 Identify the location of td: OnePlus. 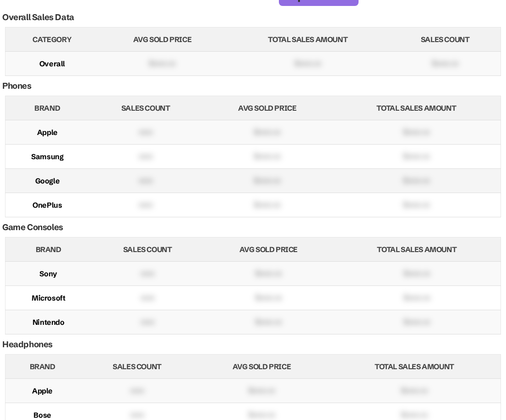
(47, 205).